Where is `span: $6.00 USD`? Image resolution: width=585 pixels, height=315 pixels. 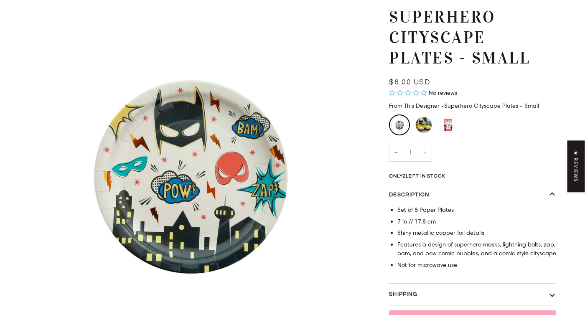
span: $6.00 USD is located at coordinates (409, 82).